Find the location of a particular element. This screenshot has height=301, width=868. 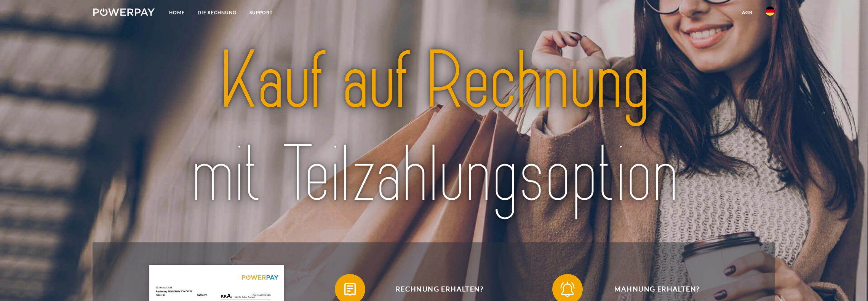

a: Home is located at coordinates (177, 12).